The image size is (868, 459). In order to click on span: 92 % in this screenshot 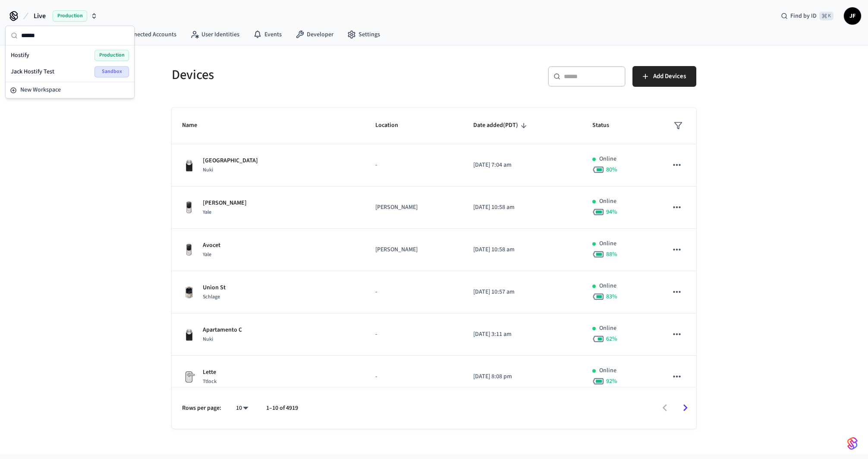, I will do `click(612, 381)`.